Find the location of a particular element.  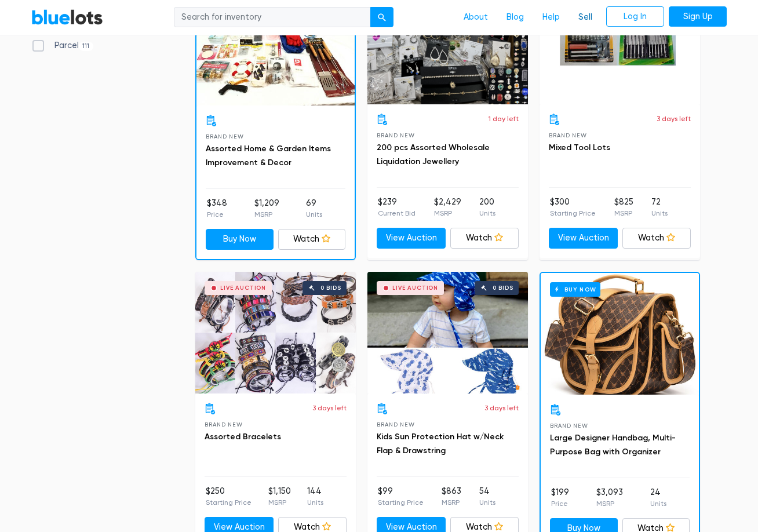

a: Sell is located at coordinates (585, 17).